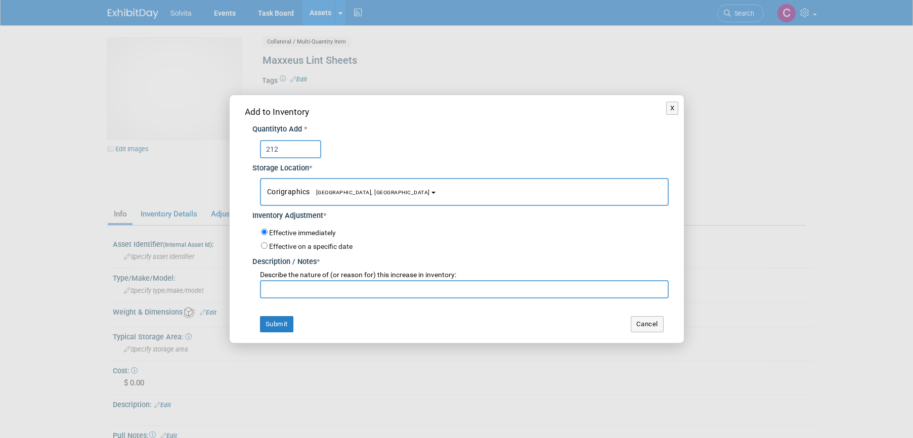 This screenshot has width=913, height=438. I want to click on span: Corigraphics, so click(349, 192).